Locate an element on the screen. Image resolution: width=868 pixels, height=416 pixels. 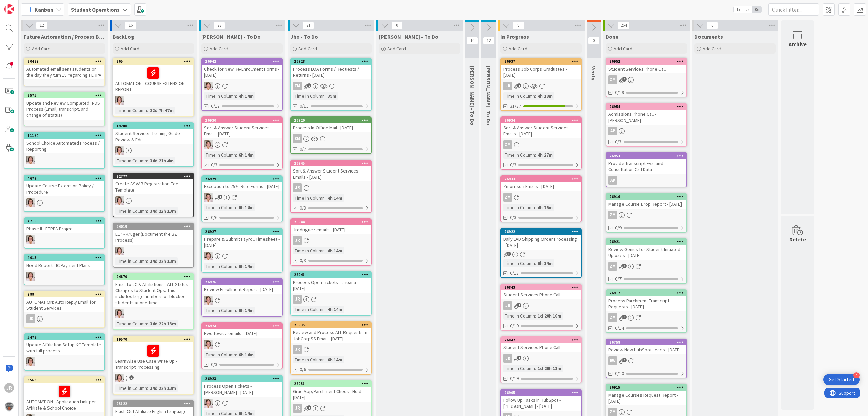
span: 2 is located at coordinates (309, 85).